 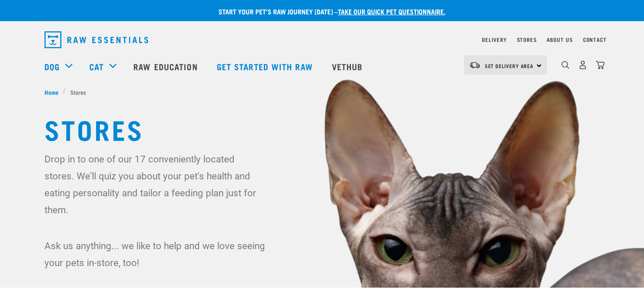 I want to click on span: Set Delivery Area, so click(x=509, y=66).